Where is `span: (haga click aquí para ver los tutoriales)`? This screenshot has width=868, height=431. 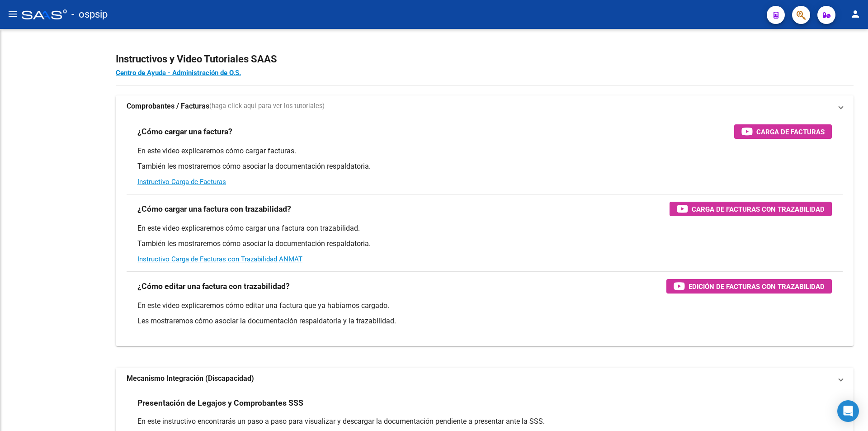
span: (haga click aquí para ver los tutoriales) is located at coordinates (266, 106).